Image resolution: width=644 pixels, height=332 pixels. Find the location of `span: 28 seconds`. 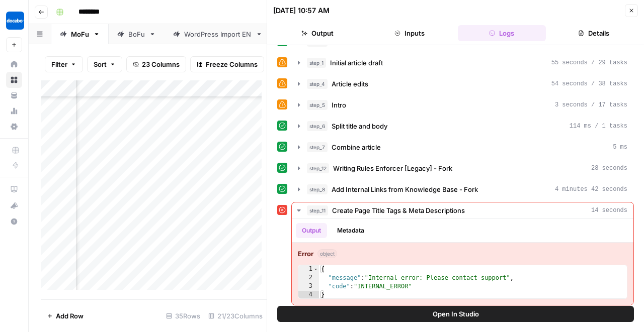

span: 28 seconds is located at coordinates (609, 168).